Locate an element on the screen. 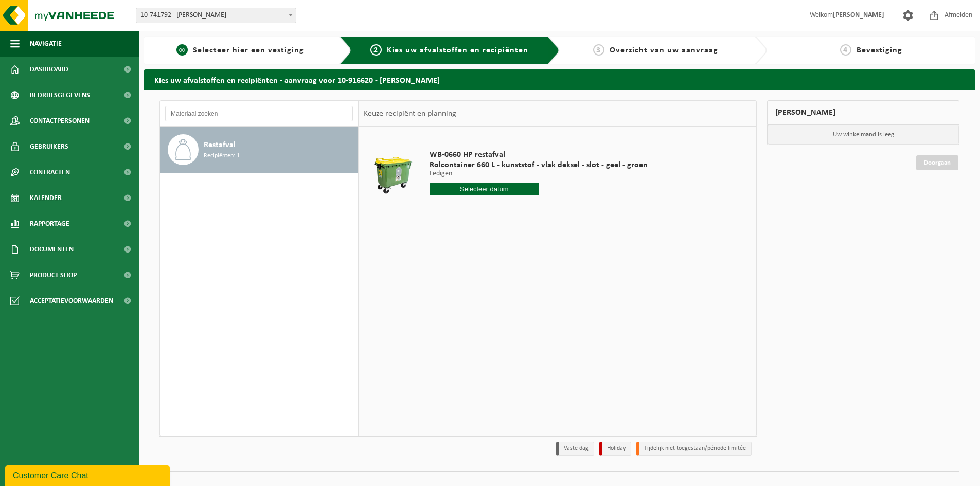 This screenshot has height=486, width=980. span: Product Shop is located at coordinates (53, 275).